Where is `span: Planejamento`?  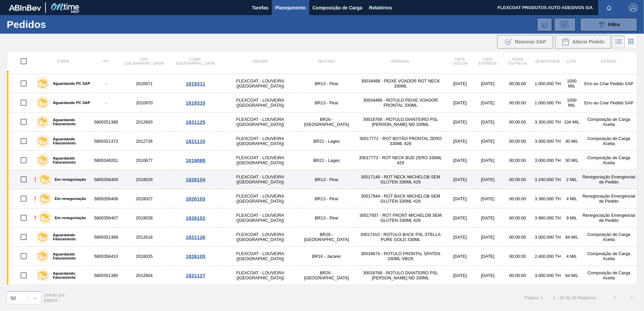
span: Planejamento is located at coordinates (290, 8).